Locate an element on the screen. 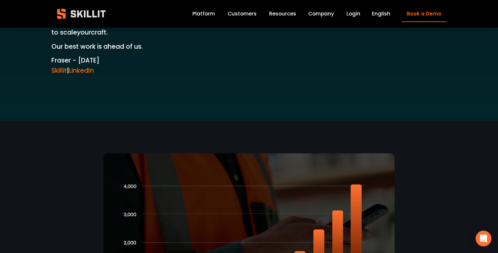 The height and width of the screenshot is (253, 498). a: LinkedIn is located at coordinates (81, 70).